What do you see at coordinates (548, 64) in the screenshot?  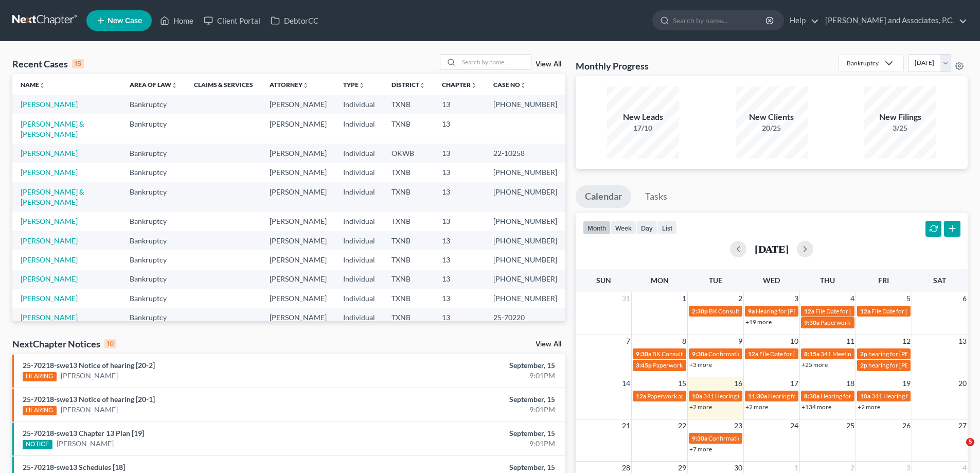 I see `a: View All` at bounding box center [548, 64].